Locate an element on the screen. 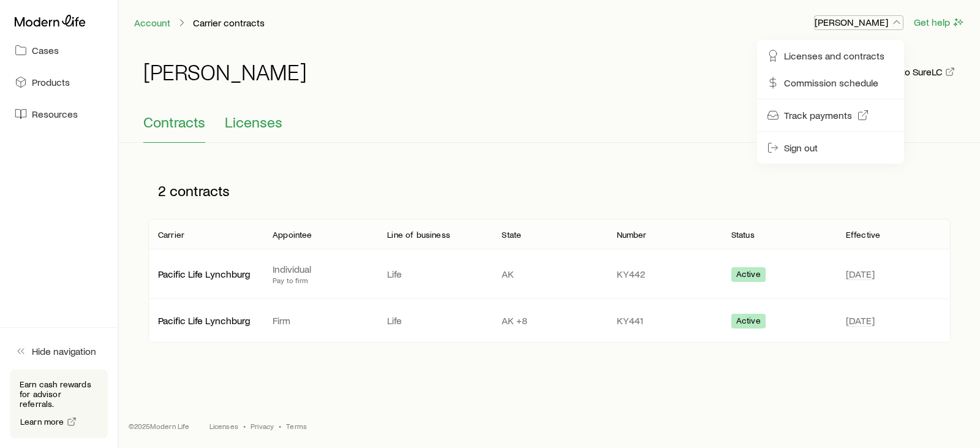 The image size is (980, 448). p: Firm is located at coordinates (320, 320).